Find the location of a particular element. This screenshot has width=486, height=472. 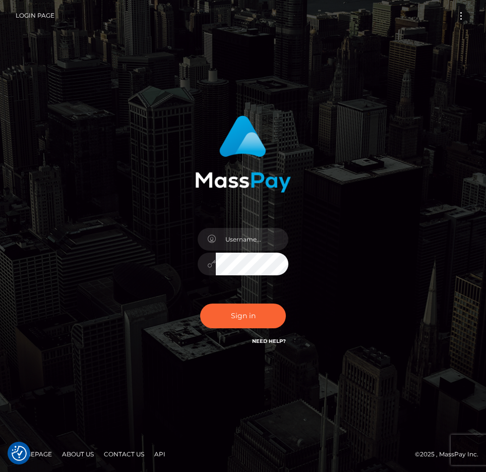

a: Homepage is located at coordinates (33, 454).